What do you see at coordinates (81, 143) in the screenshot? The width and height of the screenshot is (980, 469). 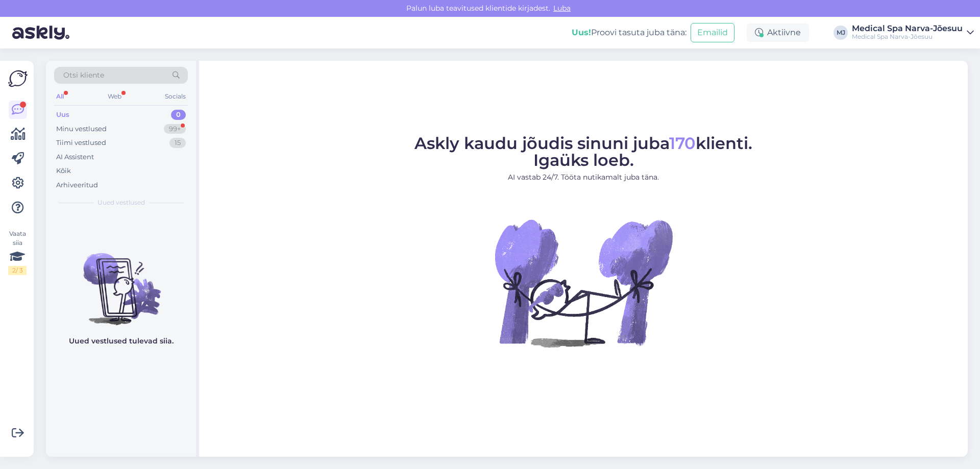 I see `div: Tiimi vestlused` at bounding box center [81, 143].